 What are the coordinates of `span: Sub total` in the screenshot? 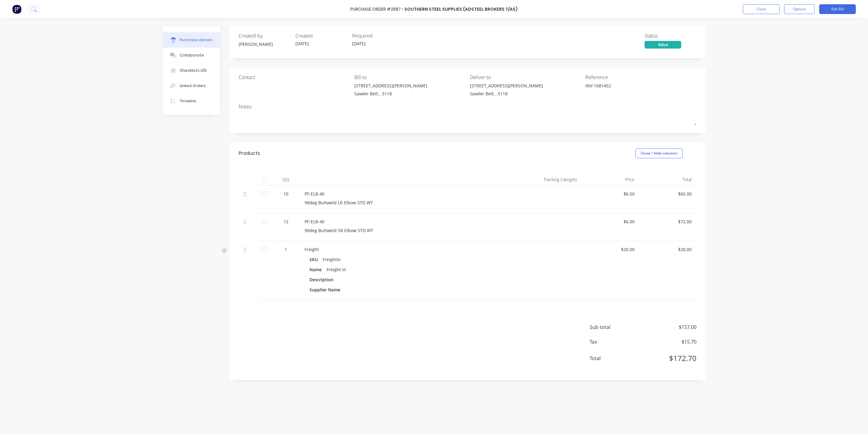 It's located at (613, 327).